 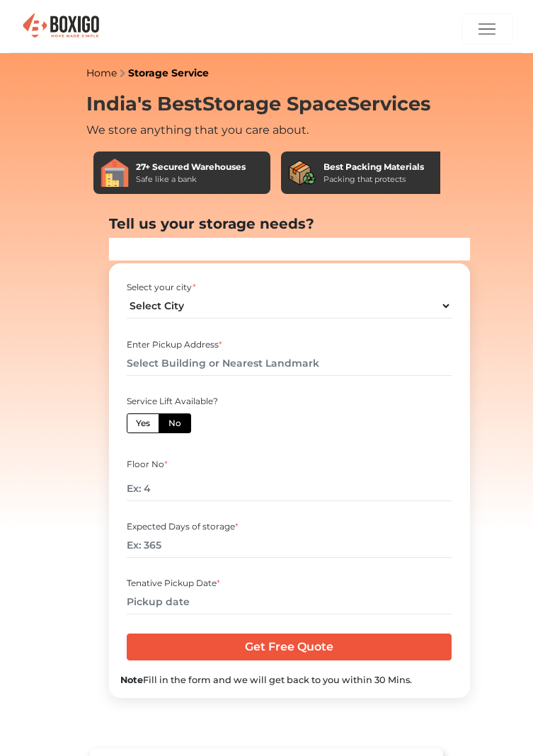 What do you see at coordinates (289, 583) in the screenshot?
I see `div: Tenative Pickup Date` at bounding box center [289, 583].